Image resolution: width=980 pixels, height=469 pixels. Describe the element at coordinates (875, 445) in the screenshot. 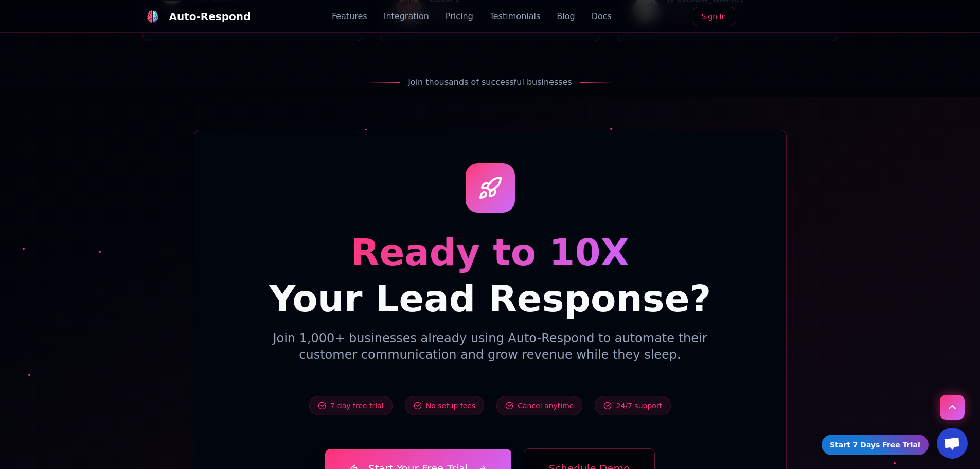

I see `a: Start 7 Days Free Trial` at that location.